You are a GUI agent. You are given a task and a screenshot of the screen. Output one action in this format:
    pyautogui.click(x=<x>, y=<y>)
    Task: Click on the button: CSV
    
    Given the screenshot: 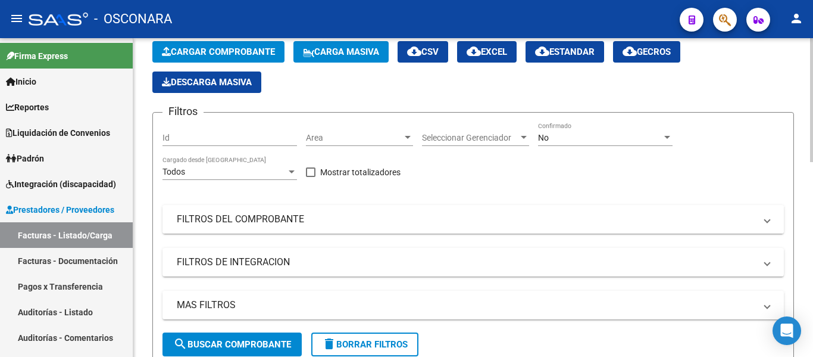 What is the action you would take?
    pyautogui.click(x=423, y=52)
    